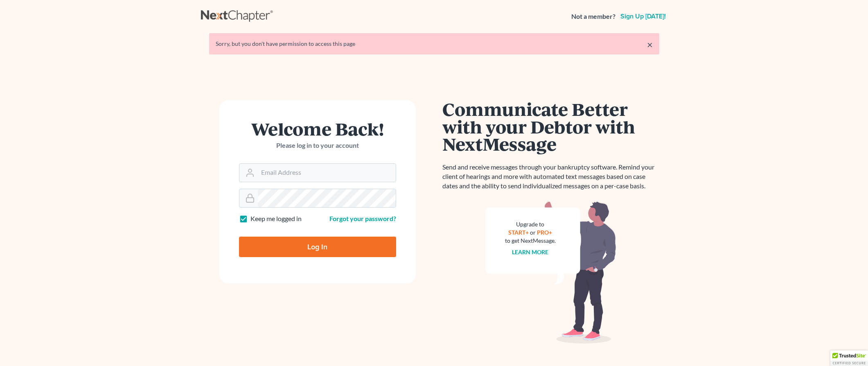 The height and width of the screenshot is (366, 868). Describe the element at coordinates (318, 247) in the screenshot. I see `input: Log In` at that location.